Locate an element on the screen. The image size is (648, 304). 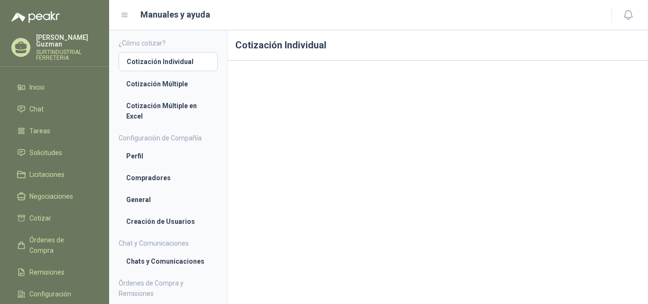
a: Cotización Múltiple en Excel is located at coordinates (168, 111).